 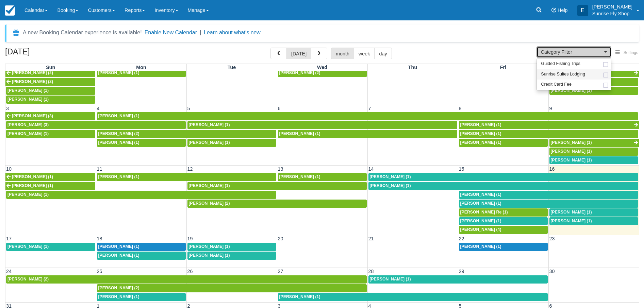 What do you see at coordinates (190, 169) in the screenshot?
I see `span: 12` at bounding box center [190, 169].